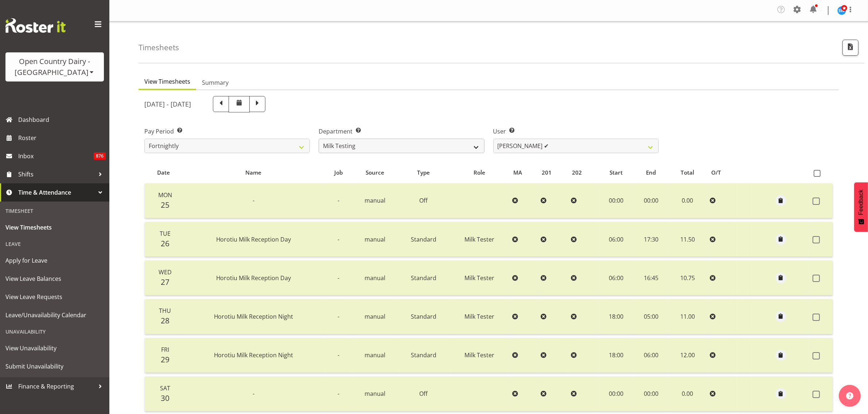 The image size is (868, 414). What do you see at coordinates (687, 239) in the screenshot?
I see `td: 11.50` at bounding box center [687, 239].